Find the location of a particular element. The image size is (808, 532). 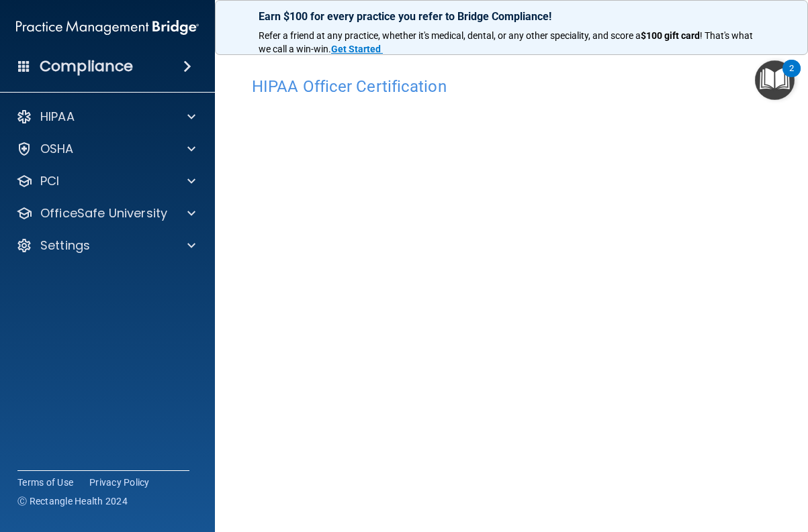

a: PCI is located at coordinates (105, 181).